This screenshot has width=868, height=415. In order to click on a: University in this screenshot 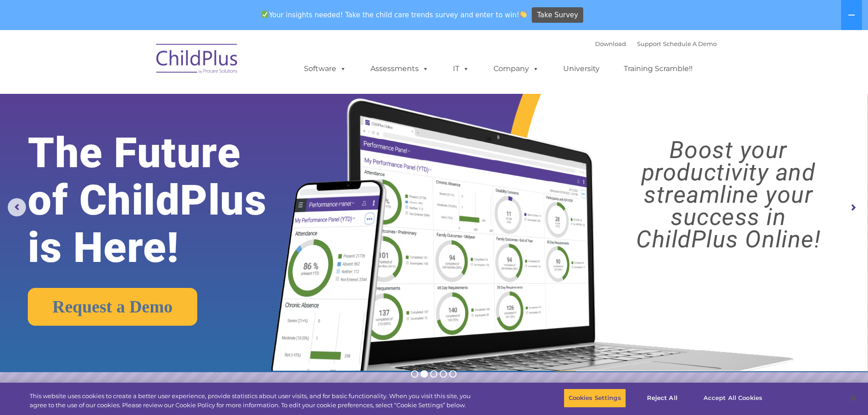, I will do `click(581, 68)`.